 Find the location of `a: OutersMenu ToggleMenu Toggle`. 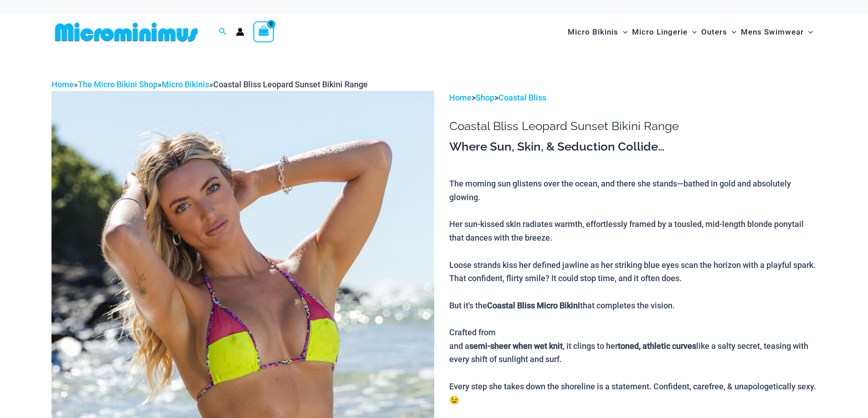

a: OutersMenu ToggleMenu Toggle is located at coordinates (719, 32).